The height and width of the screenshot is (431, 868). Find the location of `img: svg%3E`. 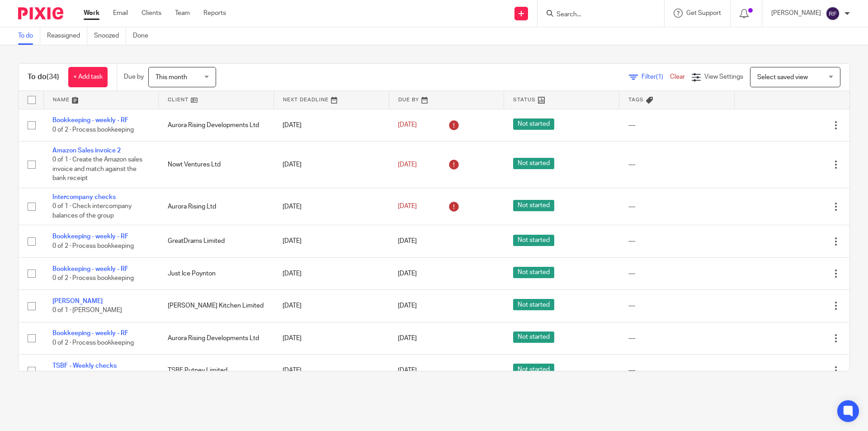

img: svg%3E is located at coordinates (832, 13).